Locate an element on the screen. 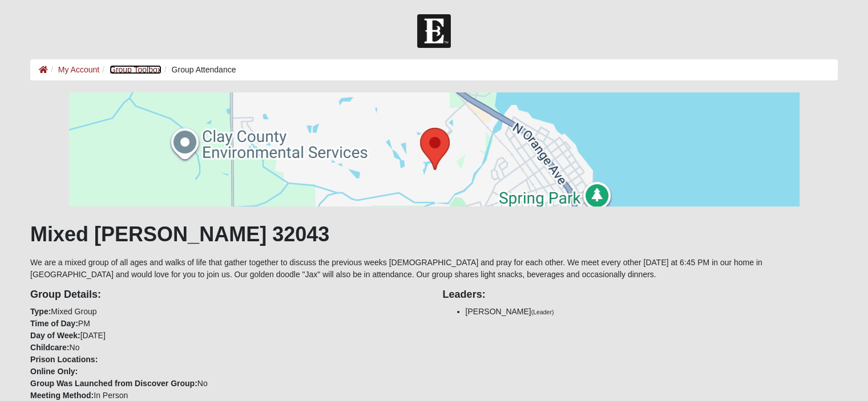 Image resolution: width=868 pixels, height=401 pixels. strong: Childcare: is located at coordinates (50, 347).